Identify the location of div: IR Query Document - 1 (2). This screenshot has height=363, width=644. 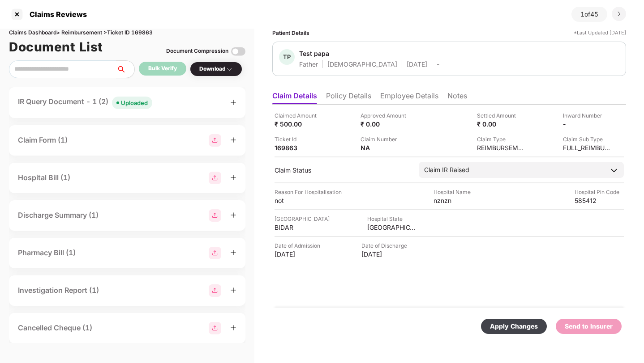
(85, 102).